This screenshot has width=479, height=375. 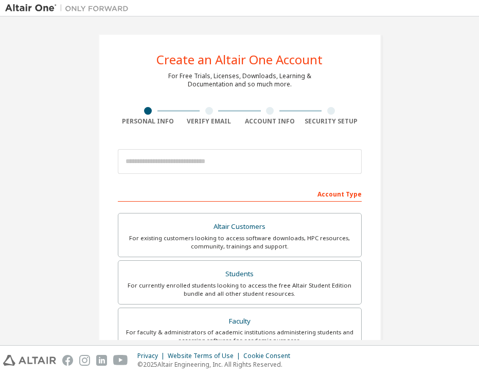 What do you see at coordinates (240, 274) in the screenshot?
I see `div: Students` at bounding box center [240, 274].